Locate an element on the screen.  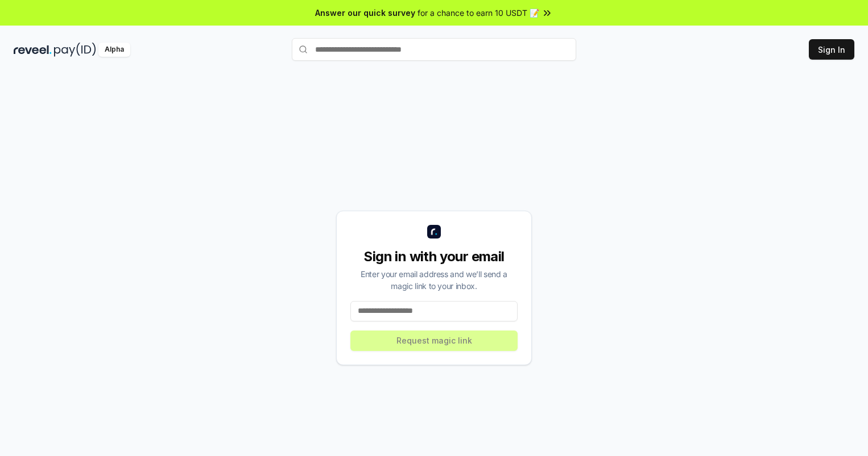
img: reveel_dark is located at coordinates (32, 49).